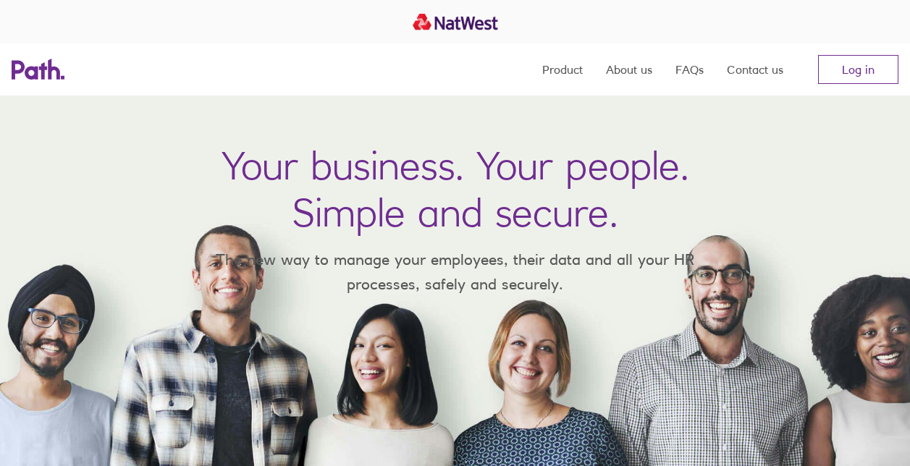 The image size is (910, 466). I want to click on a: Contact us, so click(755, 70).